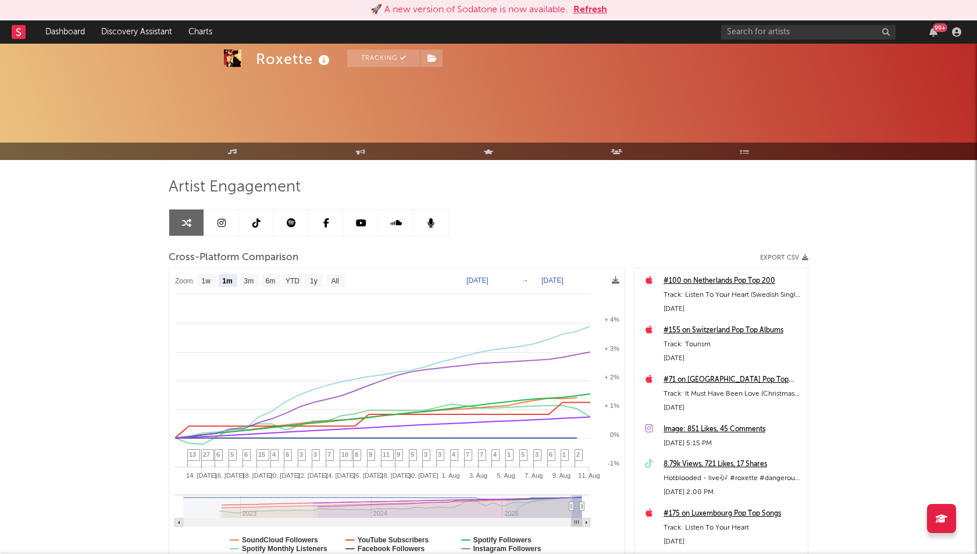 This screenshot has width=977, height=554. I want to click on span: Cross-Platform Comparison, so click(233, 258).